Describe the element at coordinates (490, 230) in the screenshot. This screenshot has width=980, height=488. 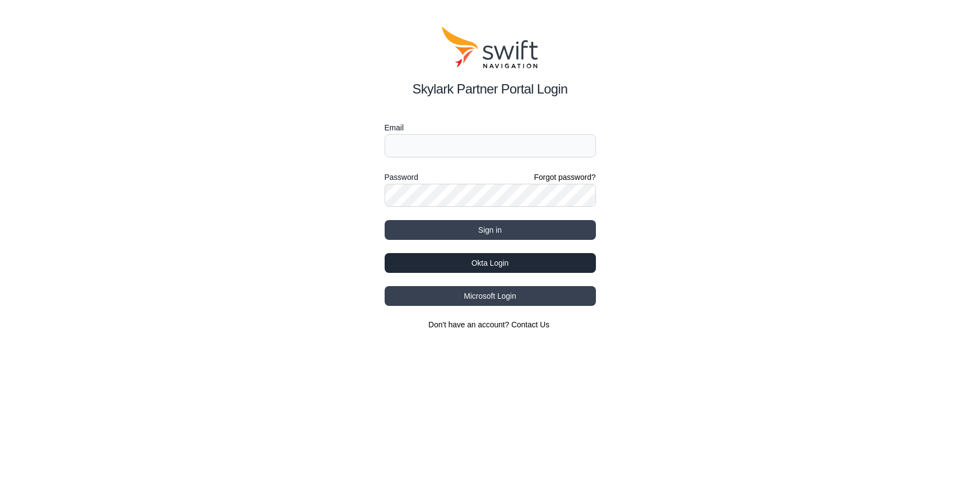
I see `button: Sign in` at that location.